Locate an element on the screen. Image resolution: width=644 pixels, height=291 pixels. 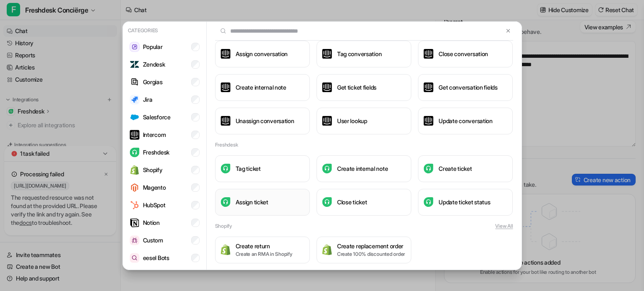
h3: Create ticket is located at coordinates (455, 169).